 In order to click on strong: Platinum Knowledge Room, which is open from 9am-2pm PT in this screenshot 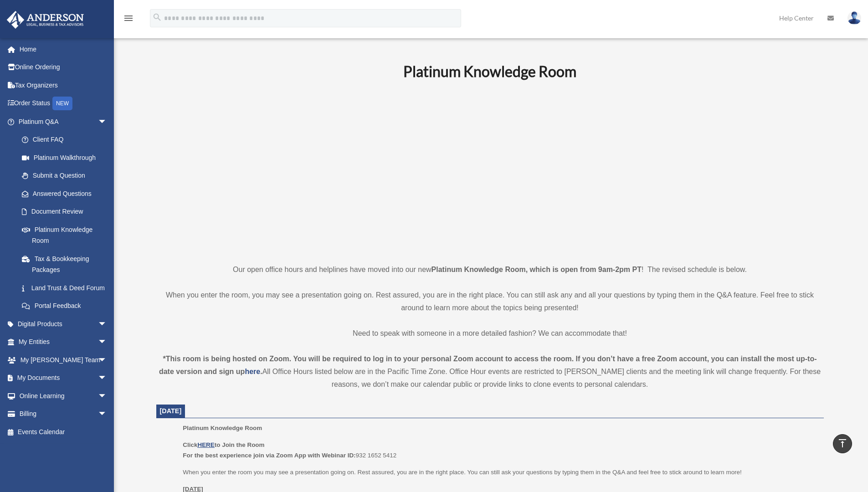, I will do `click(537, 269)`.